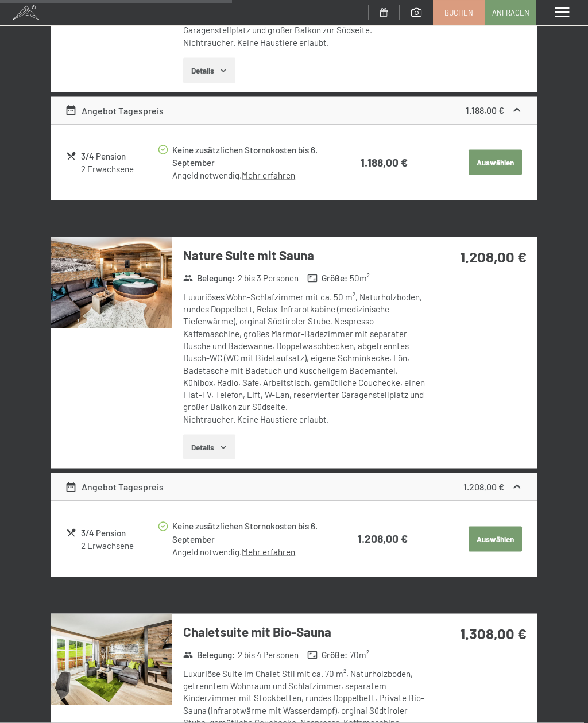 The width and height of the screenshot is (588, 723). I want to click on span: 2 bis 3 Personen, so click(268, 278).